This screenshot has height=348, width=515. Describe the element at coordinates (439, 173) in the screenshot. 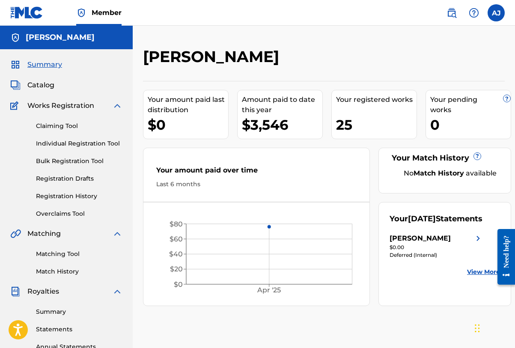

I see `strong: Match History` at that location.